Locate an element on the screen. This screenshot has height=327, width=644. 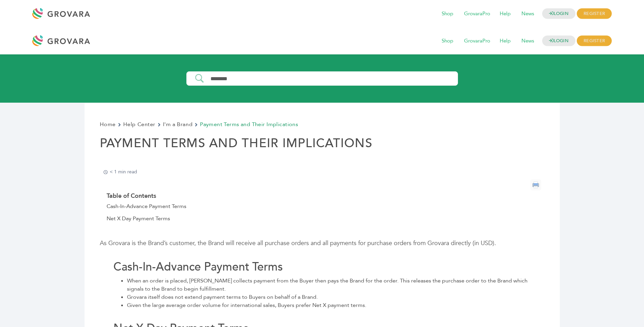
a: Help Center is located at coordinates (139, 124).